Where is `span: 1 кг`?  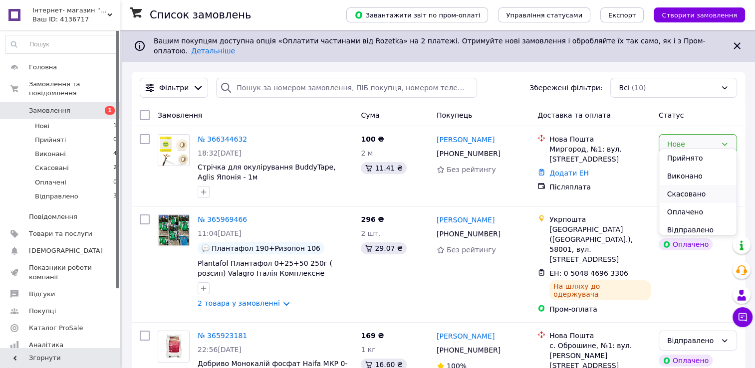
span: 1 кг is located at coordinates (368, 350).